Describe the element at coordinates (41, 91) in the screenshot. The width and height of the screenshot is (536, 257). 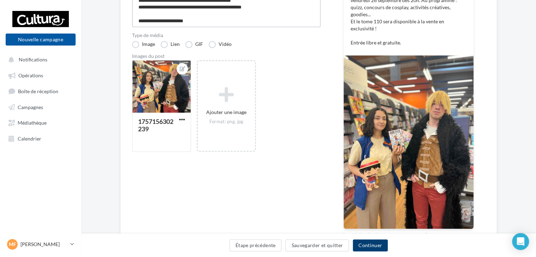
I see `a: Boîte de réception` at that location.